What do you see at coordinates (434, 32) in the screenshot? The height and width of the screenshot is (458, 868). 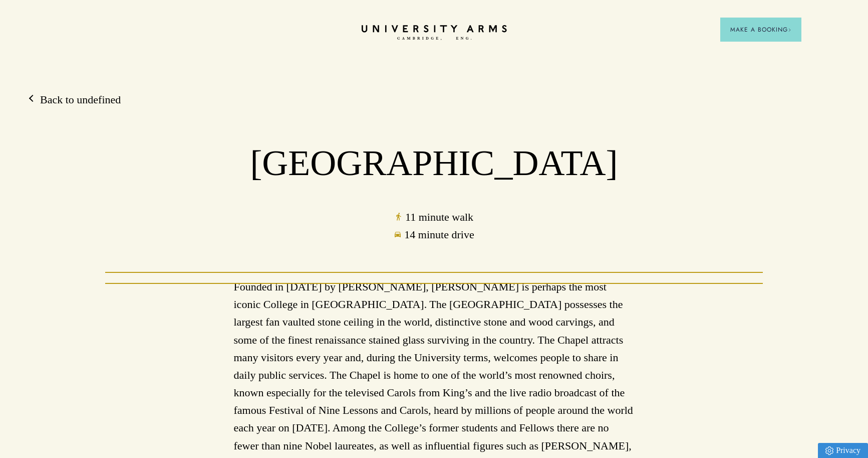 I see `a: Home` at bounding box center [434, 32].